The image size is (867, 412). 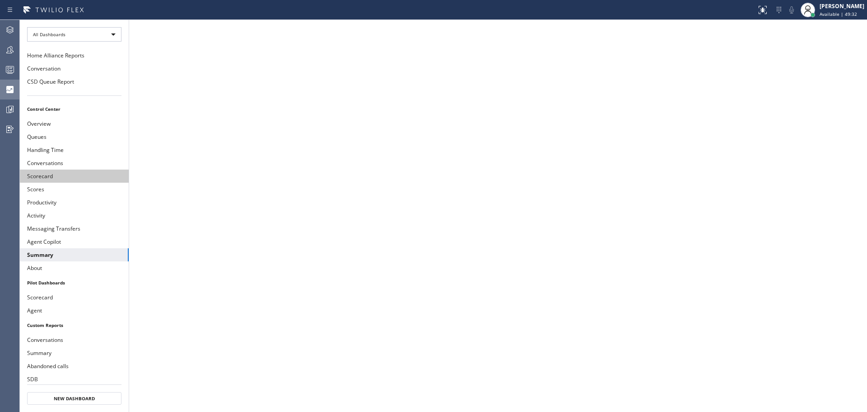 What do you see at coordinates (74, 202) in the screenshot?
I see `button: Productivity` at bounding box center [74, 202].